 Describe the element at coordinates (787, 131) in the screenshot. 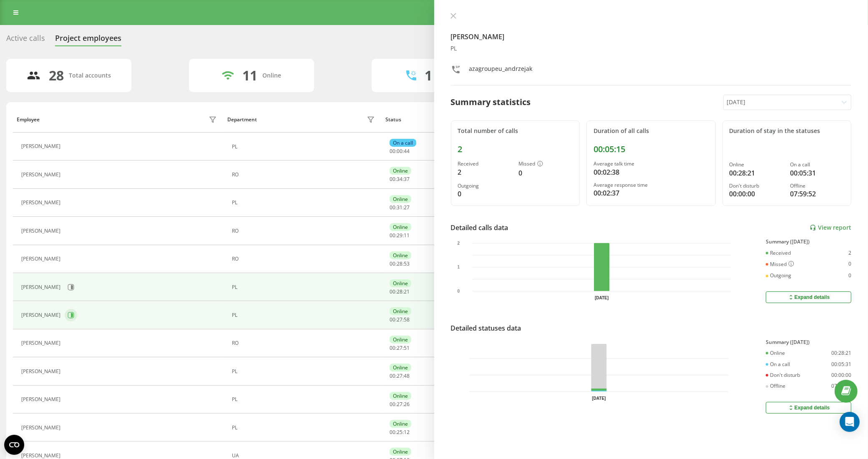

I see `div: Duration of stay in the statuses` at that location.